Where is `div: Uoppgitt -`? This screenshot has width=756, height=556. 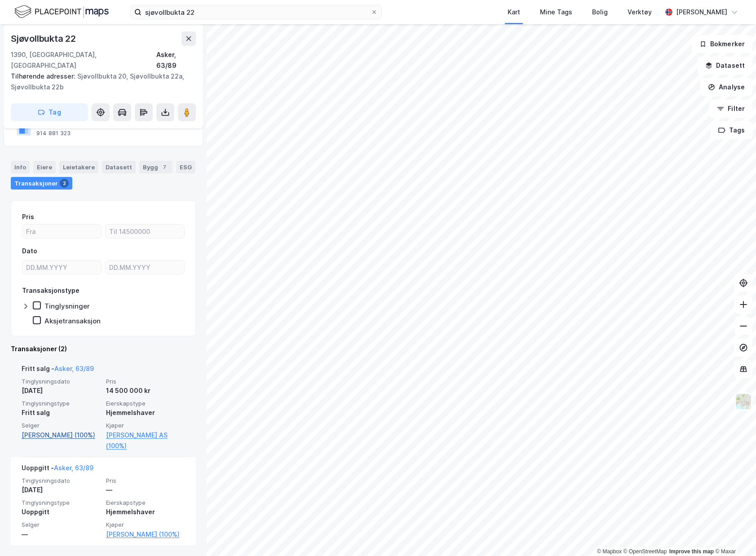
div: Uoppgitt - is located at coordinates (58, 470).